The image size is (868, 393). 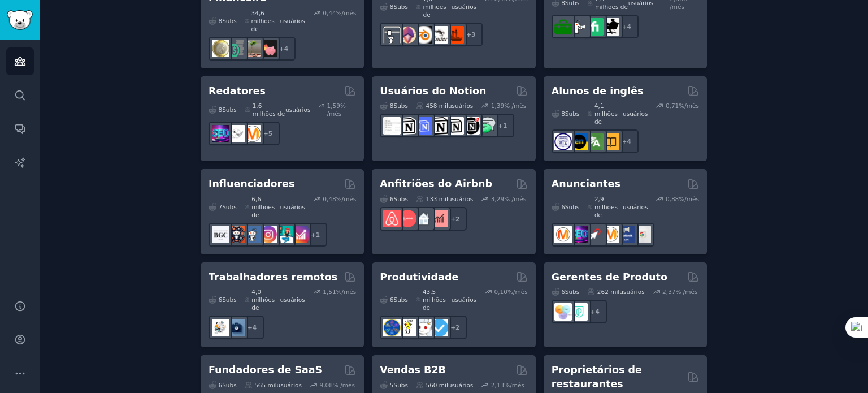 What do you see at coordinates (505, 125) in the screenshot?
I see `font: 1` at bounding box center [505, 125].